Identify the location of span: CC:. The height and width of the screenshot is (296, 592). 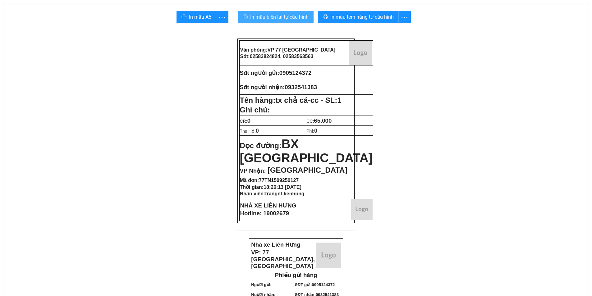
(319, 121).